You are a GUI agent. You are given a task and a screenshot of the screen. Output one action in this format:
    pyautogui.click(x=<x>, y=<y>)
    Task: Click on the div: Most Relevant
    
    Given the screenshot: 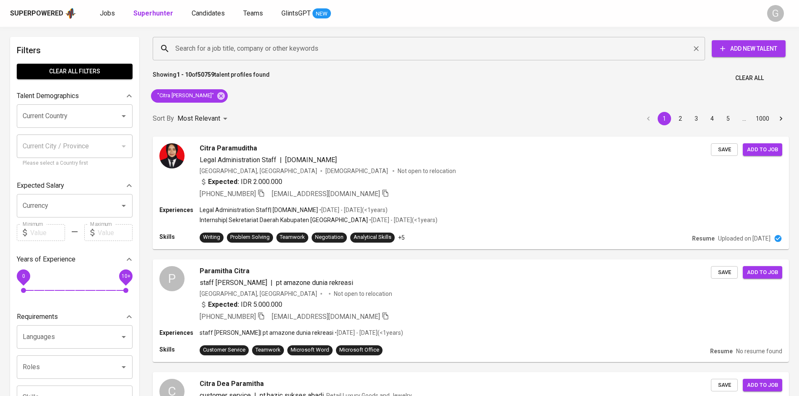 What is the action you would take?
    pyautogui.click(x=204, y=119)
    